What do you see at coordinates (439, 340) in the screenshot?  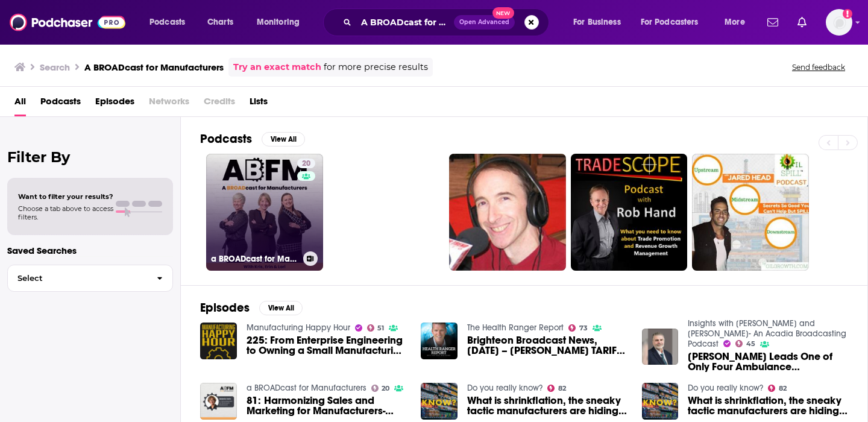 I see `img: Brighteon Broadcast News, Apr 3, 2025 – Trump’s TARIFF WARS unleashed against nearly every nation...` at bounding box center [439, 340].